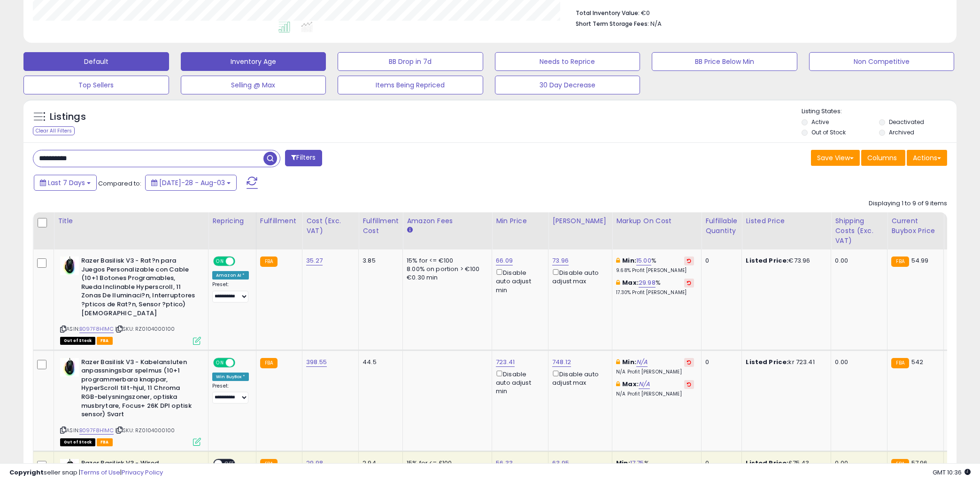 This screenshot has width=980, height=482. Describe the element at coordinates (785, 261) in the screenshot. I see `div: €73.96` at that location.